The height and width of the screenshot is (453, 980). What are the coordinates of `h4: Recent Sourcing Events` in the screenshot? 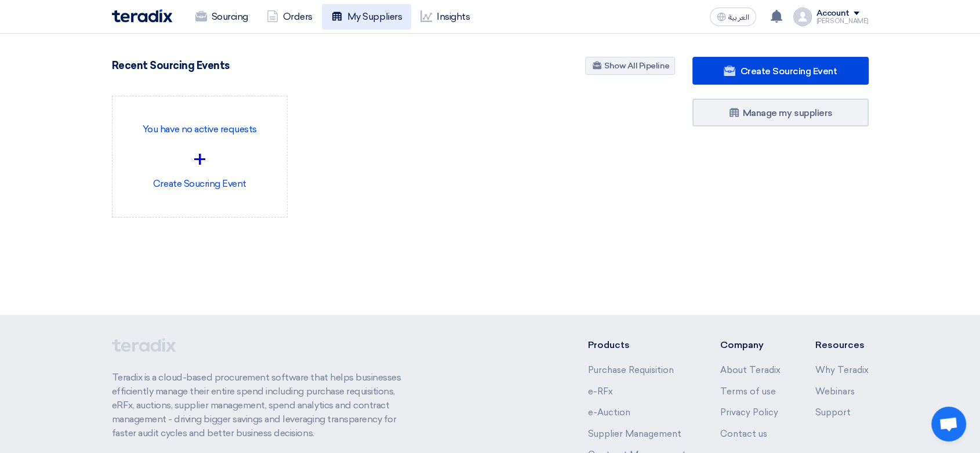 It's located at (170, 65).